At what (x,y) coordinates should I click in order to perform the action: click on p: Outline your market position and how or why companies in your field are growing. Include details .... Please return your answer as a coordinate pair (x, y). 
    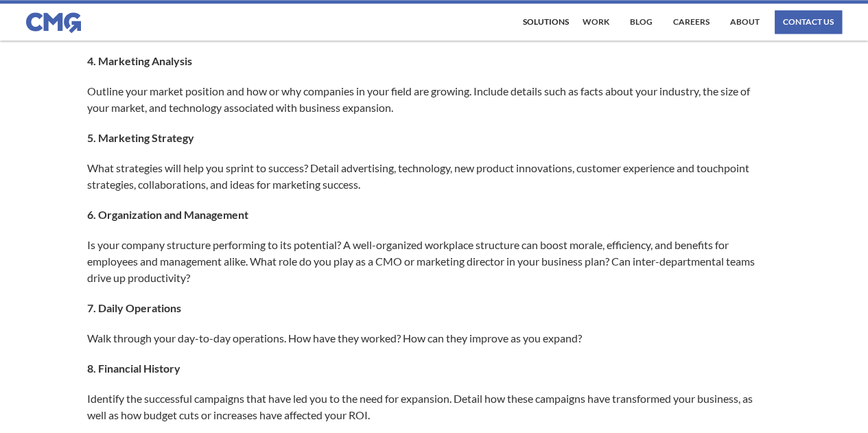
    Looking at the image, I should click on (428, 99).